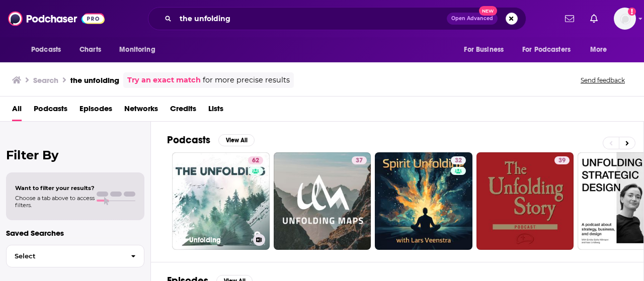 The width and height of the screenshot is (644, 281). I want to click on span: Select, so click(65, 256).